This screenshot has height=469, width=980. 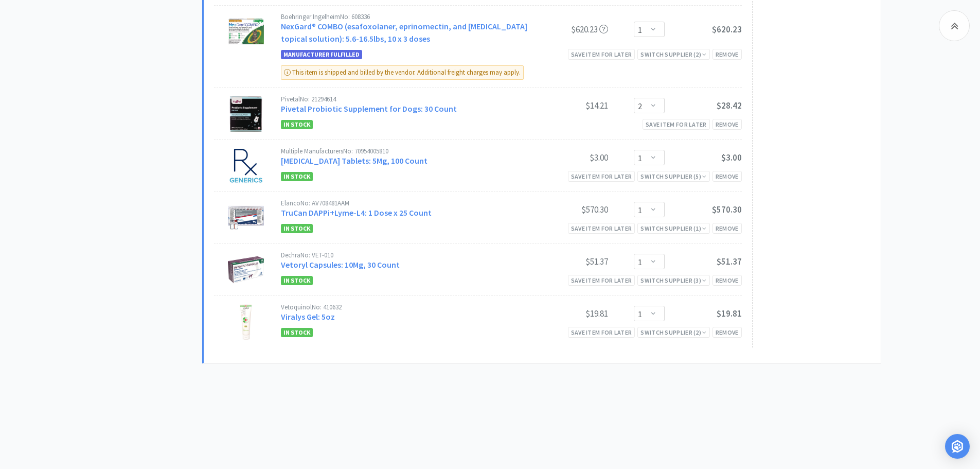 I want to click on span: $620.23, so click(x=727, y=29).